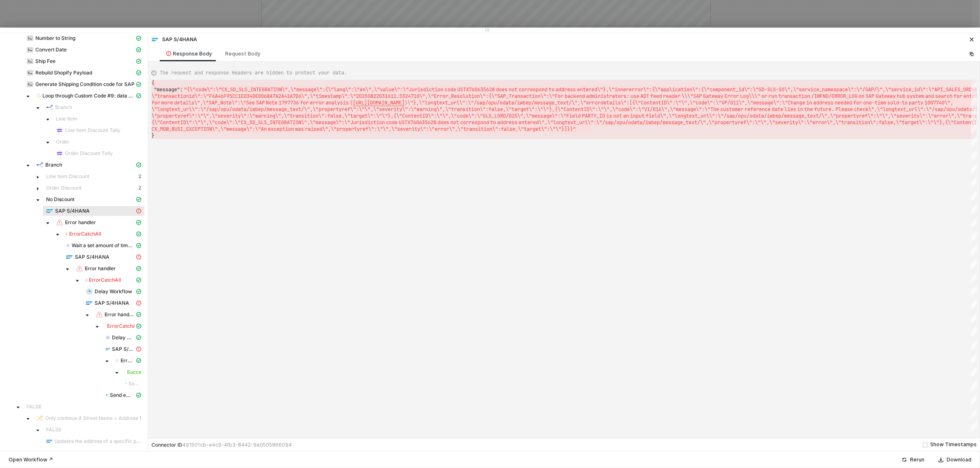 The width and height of the screenshot is (980, 468). I want to click on span: customer, so click(732, 110).